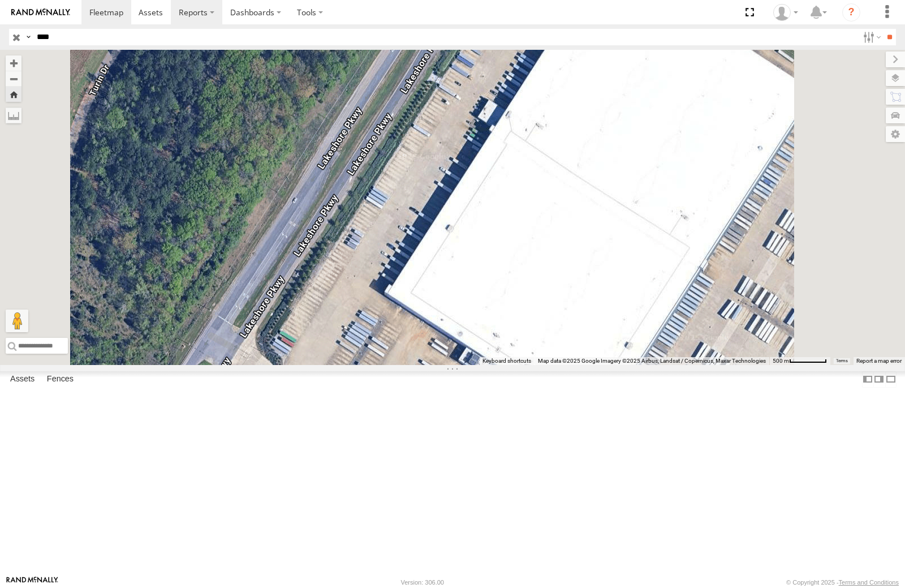 This screenshot has width=905, height=588. Describe the element at coordinates (14, 78) in the screenshot. I see `button: Zoom out` at that location.